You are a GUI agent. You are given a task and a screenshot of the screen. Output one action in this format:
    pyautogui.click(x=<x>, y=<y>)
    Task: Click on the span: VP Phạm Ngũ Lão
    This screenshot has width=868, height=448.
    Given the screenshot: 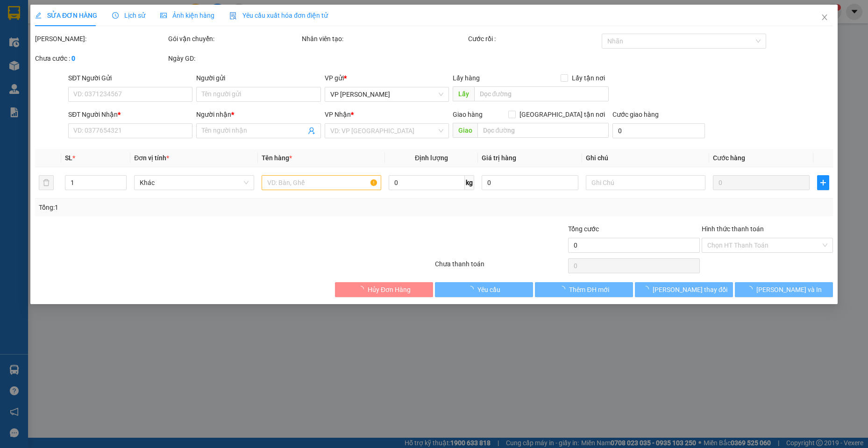 What is the action you would take?
    pyautogui.click(x=387, y=94)
    